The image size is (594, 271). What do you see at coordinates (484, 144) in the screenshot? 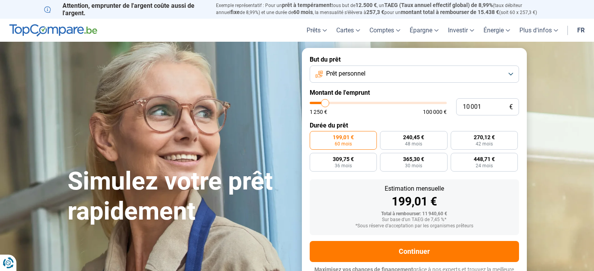
I see `span: 42 mois` at bounding box center [484, 144].